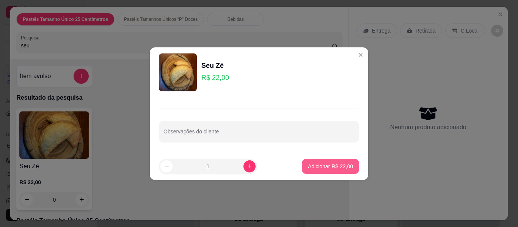 This screenshot has height=227, width=518. What do you see at coordinates (215, 78) in the screenshot?
I see `p: R$ 22,00` at bounding box center [215, 78].